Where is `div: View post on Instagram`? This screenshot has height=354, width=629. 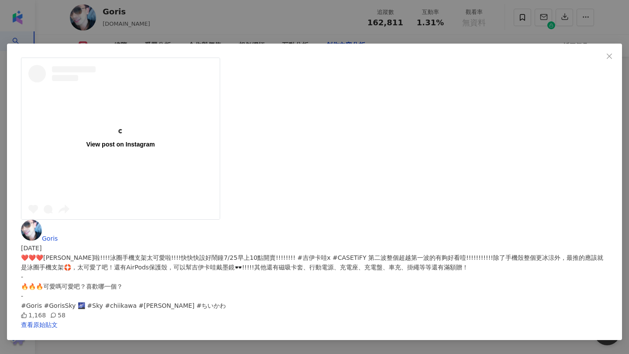 div: View post on Instagram is located at coordinates (120, 144).